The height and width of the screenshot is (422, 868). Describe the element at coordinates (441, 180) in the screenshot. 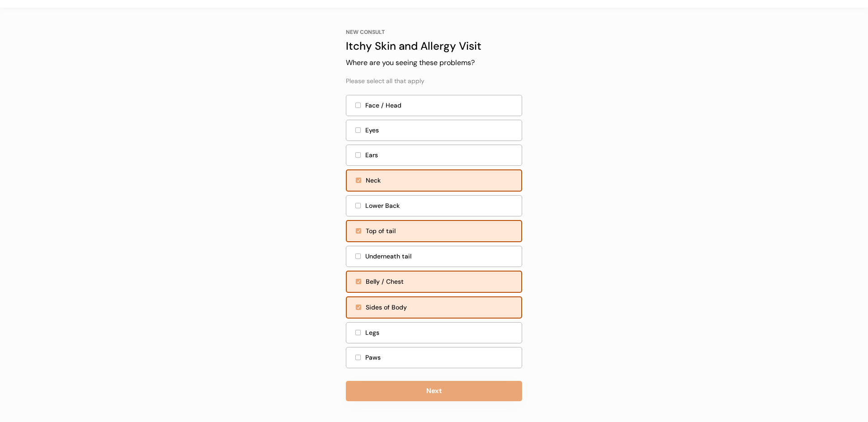

I see `div: Neck` at that location.